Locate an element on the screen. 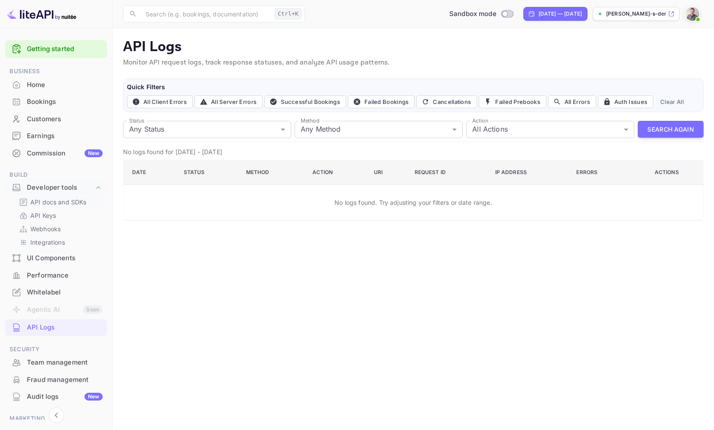 This screenshot has height=430, width=714. a: API docs and SDKs is located at coordinates (59, 202).